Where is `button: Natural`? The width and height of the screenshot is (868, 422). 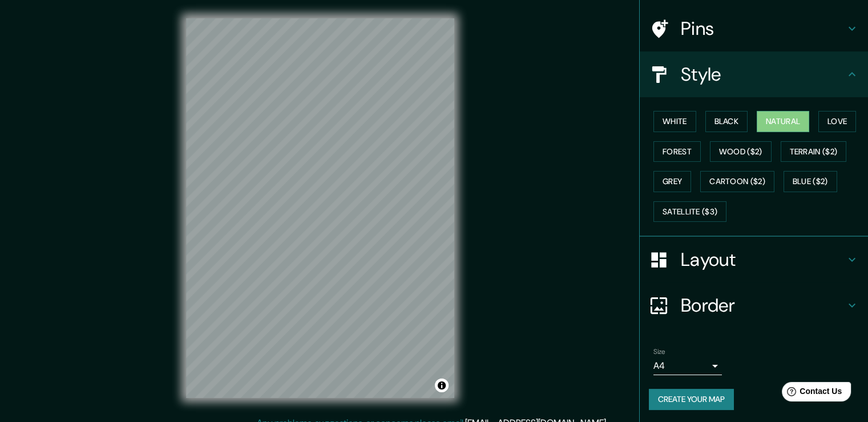 button: Natural is located at coordinates (783, 121).